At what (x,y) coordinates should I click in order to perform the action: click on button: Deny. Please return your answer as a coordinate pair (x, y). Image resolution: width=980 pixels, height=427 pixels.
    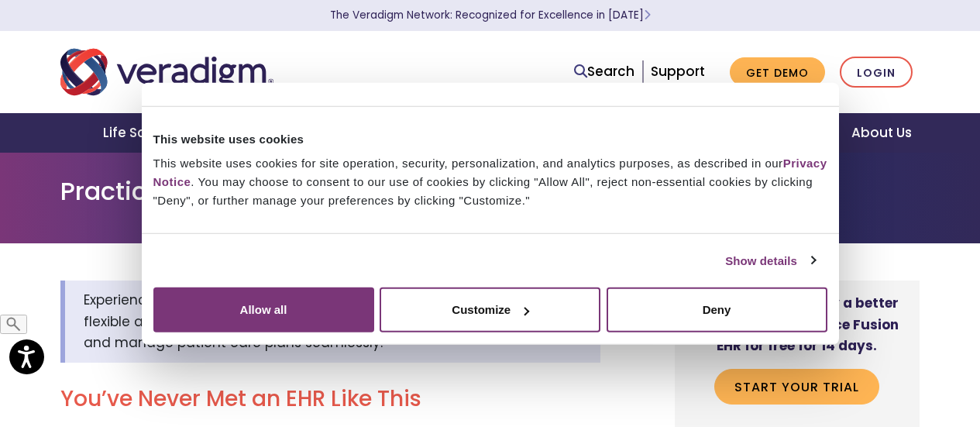
    Looking at the image, I should click on (716, 310).